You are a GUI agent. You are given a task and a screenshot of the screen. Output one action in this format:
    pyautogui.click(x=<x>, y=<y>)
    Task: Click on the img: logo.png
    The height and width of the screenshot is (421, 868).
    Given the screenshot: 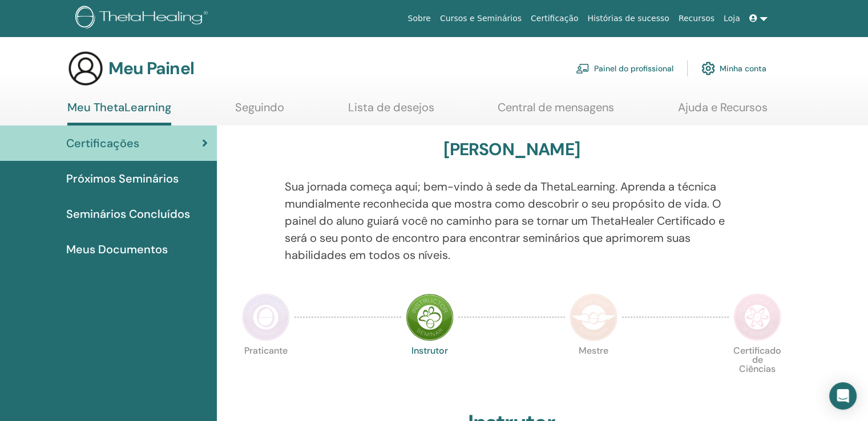 What is the action you would take?
    pyautogui.click(x=143, y=19)
    